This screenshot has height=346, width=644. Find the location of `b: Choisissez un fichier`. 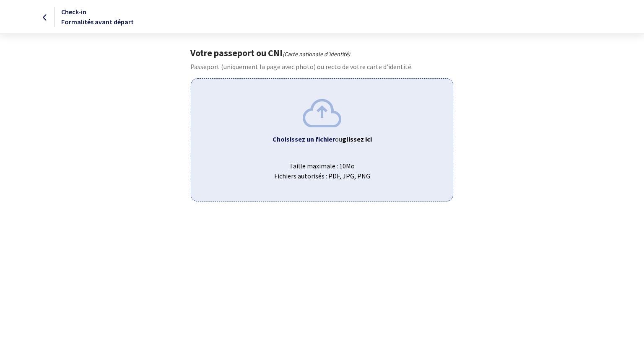

b: Choisissez un fichier is located at coordinates (304, 139).